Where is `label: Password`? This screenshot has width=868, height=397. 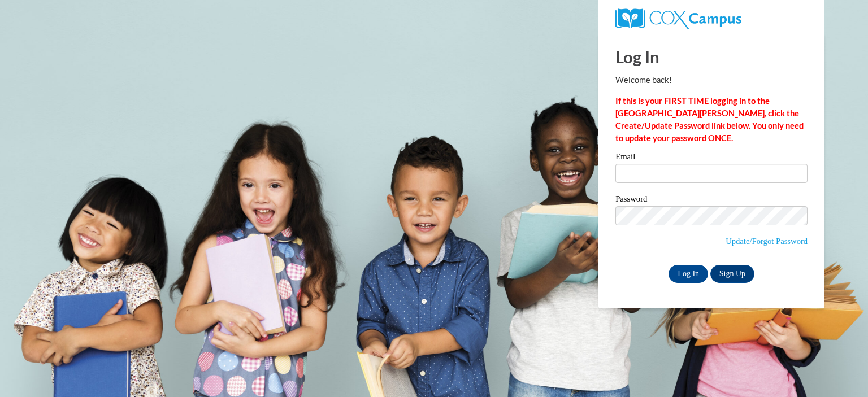 label: Password is located at coordinates (711, 200).